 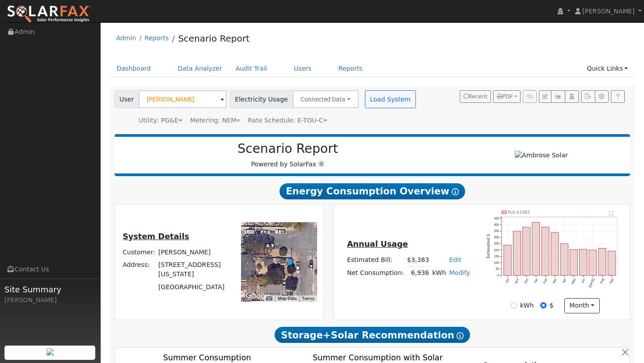 What do you see at coordinates (612, 281) in the screenshot?
I see `text: Sep` at bounding box center [612, 281].